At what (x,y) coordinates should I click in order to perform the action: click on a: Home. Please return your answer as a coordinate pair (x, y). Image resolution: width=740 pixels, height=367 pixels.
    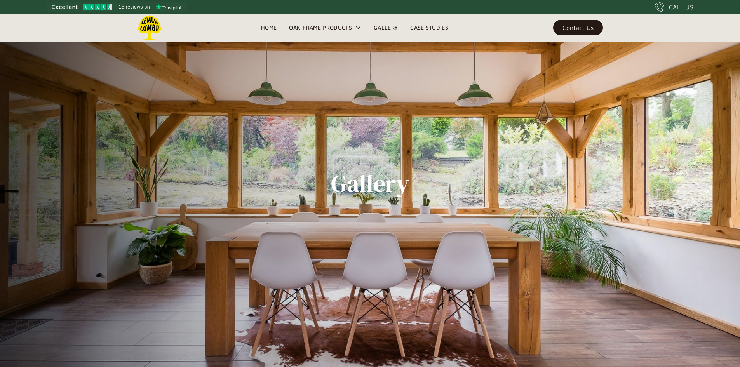
    Looking at the image, I should click on (269, 28).